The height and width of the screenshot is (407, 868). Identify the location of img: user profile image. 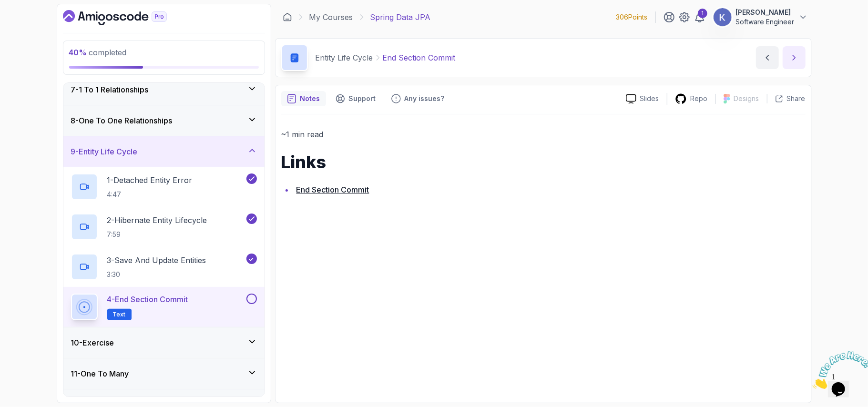
(723, 17).